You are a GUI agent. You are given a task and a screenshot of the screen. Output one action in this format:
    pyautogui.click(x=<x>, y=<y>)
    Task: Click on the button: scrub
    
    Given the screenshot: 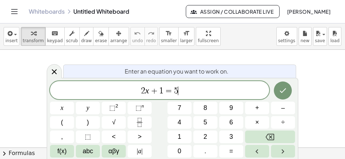 What is the action you would take?
    pyautogui.click(x=72, y=36)
    